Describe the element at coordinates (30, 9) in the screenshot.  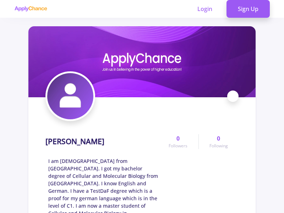
I see `img: applychance logo text only` at that location.